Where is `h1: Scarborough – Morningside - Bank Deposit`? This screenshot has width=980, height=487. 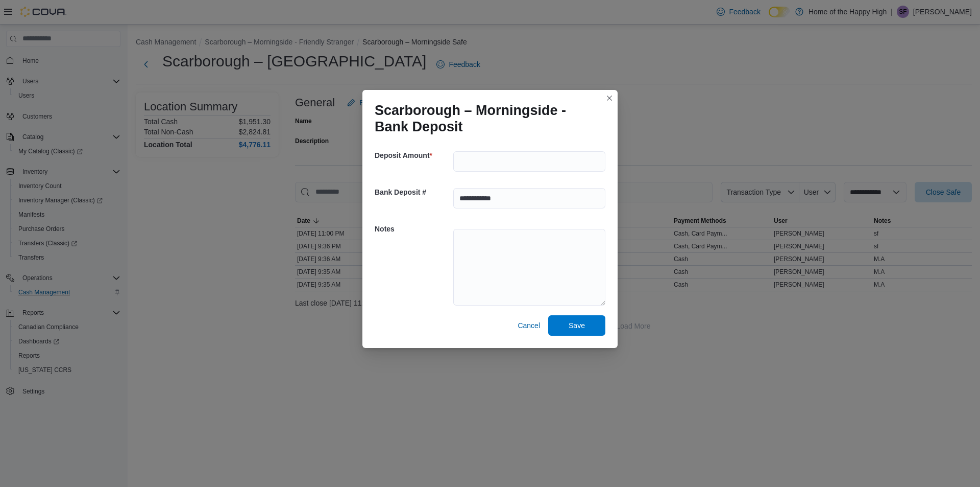
h1: Scarborough – Morningside - Bank Deposit is located at coordinates (487, 118).